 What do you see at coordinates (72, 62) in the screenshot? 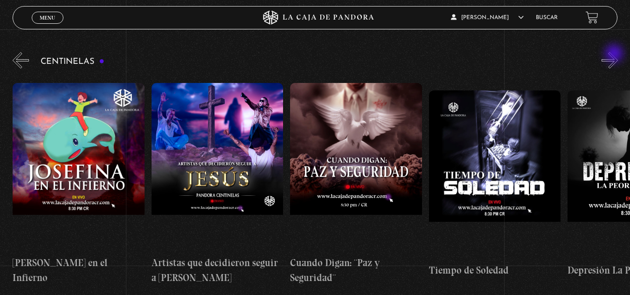
I see `h3: Centinelas` at bounding box center [72, 62].